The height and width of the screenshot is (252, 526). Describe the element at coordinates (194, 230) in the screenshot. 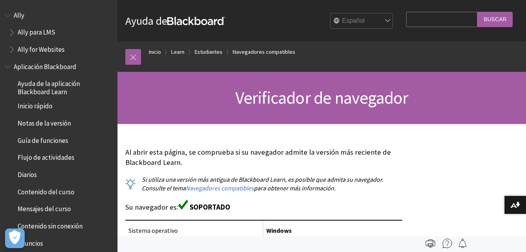

I see `td: Sistema operativo` at that location.